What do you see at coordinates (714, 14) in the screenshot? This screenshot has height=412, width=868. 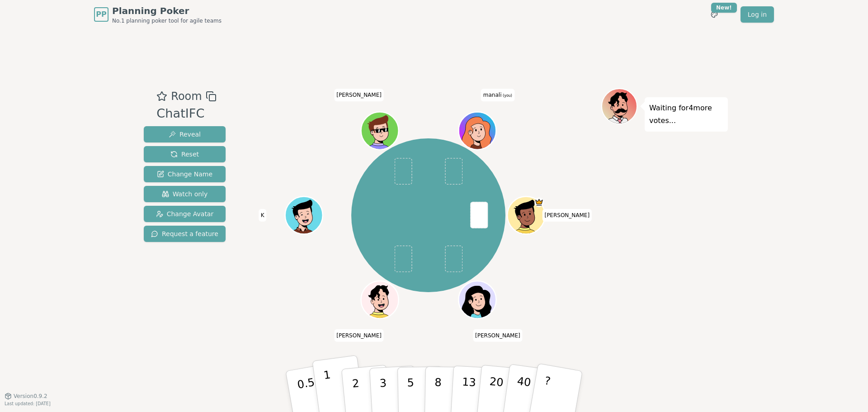 I see `button: New!` at bounding box center [714, 14].